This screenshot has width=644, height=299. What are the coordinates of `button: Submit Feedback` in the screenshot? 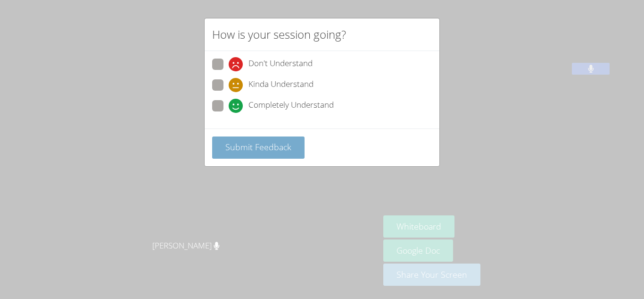 It's located at (258, 148).